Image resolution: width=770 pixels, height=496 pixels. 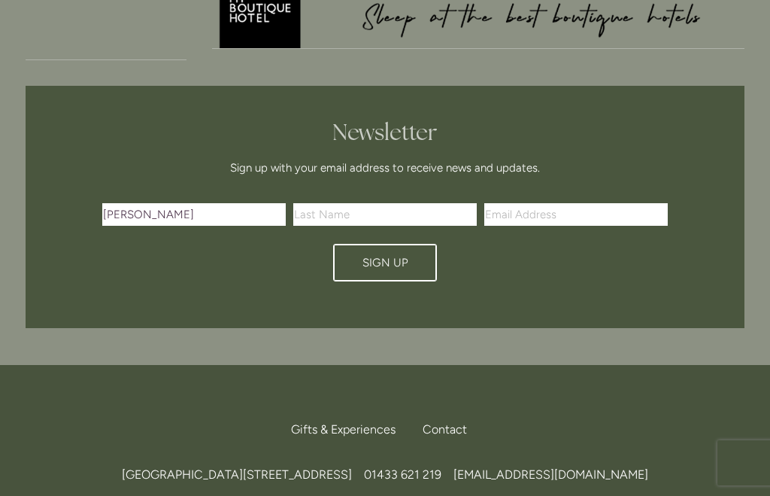 What do you see at coordinates (343, 429) in the screenshot?
I see `span: Gifts & Experiences` at bounding box center [343, 429].